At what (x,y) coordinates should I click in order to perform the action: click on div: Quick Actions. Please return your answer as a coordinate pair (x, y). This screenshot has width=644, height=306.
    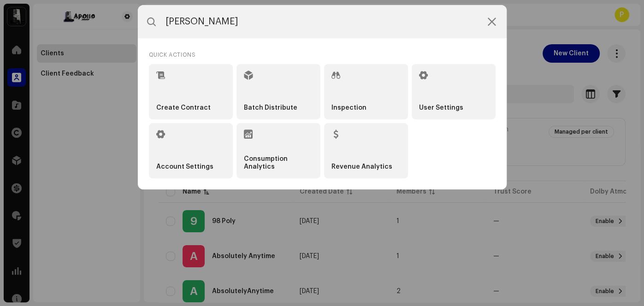
    Looking at the image, I should click on (322, 55).